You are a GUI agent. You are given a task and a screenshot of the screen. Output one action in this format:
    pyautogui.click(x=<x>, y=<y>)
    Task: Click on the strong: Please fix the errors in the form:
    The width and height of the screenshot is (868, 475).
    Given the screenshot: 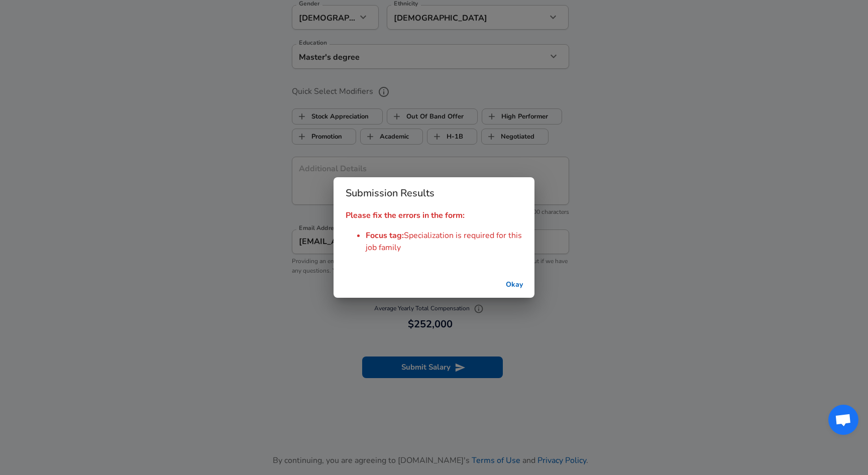 What is the action you would take?
    pyautogui.click(x=405, y=216)
    